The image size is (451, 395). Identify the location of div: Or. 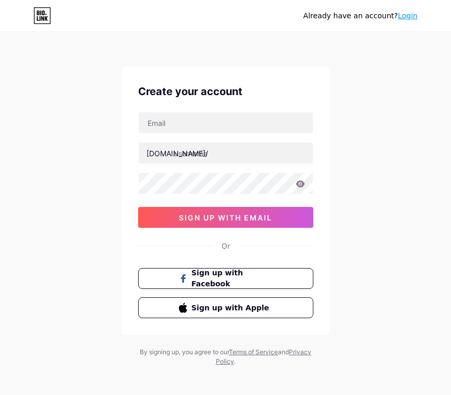
(226, 245).